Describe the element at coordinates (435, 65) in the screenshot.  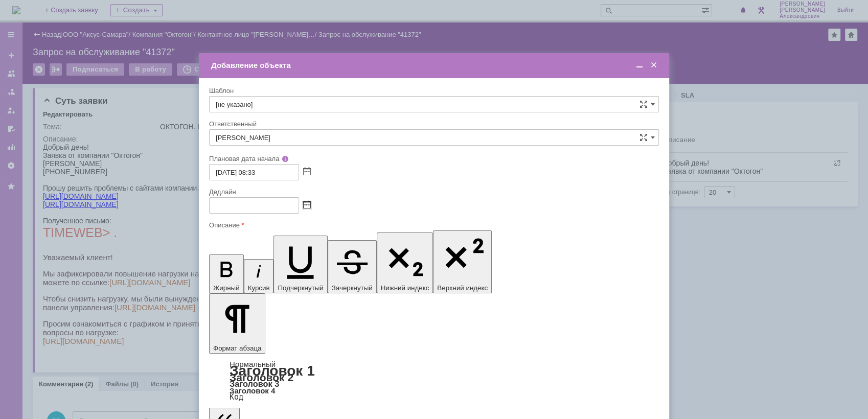
I see `div: Добавление объекта` at that location.